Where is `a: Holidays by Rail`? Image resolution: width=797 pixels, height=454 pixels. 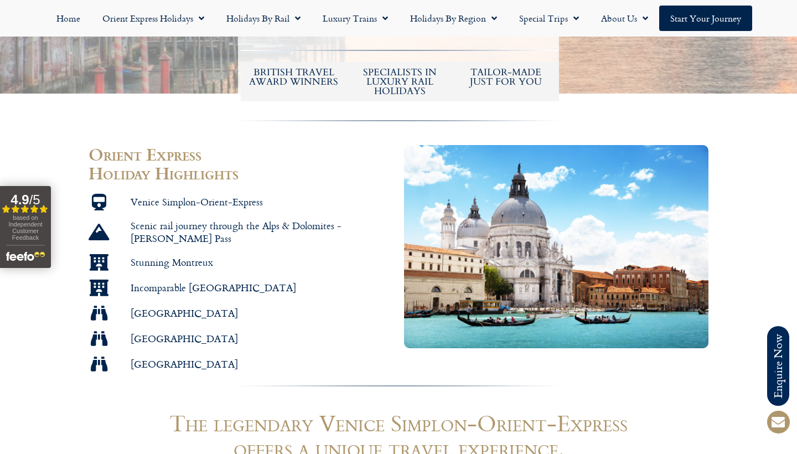
a: Holidays by Rail is located at coordinates (263, 18).